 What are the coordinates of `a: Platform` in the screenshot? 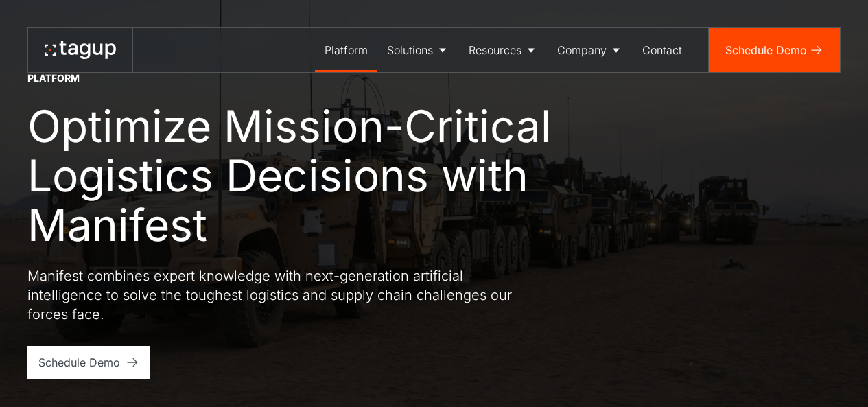 It's located at (346, 50).